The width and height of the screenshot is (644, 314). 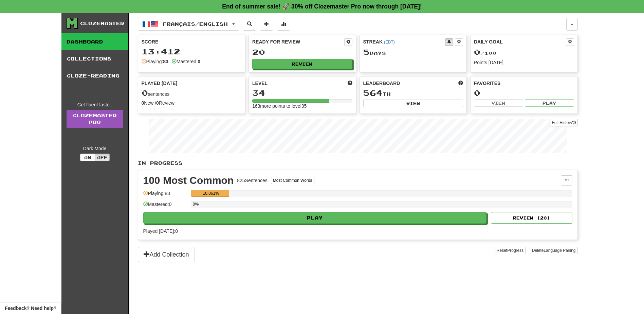 What do you see at coordinates (267, 24) in the screenshot?
I see `button: Add sentence to collection` at bounding box center [267, 24].